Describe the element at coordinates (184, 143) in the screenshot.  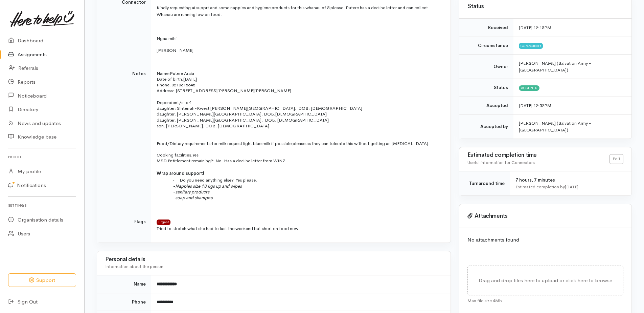
I see `span: Food/Dietary requirements:` at that location.